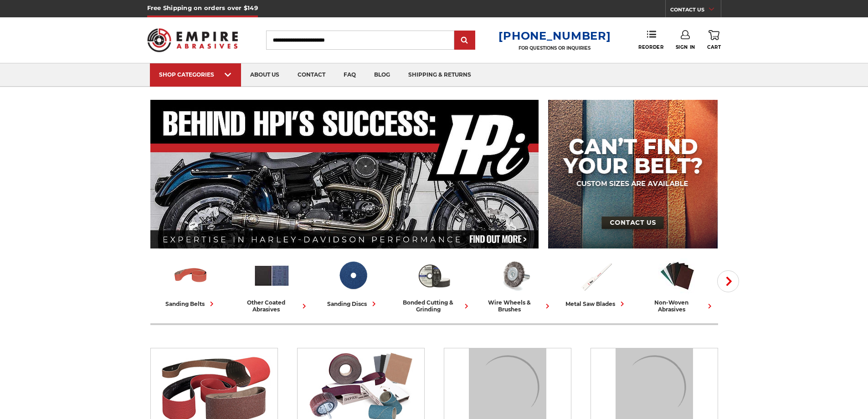 The width and height of the screenshot is (868, 419). I want to click on a: wire wheels & brushes, so click(516, 284).